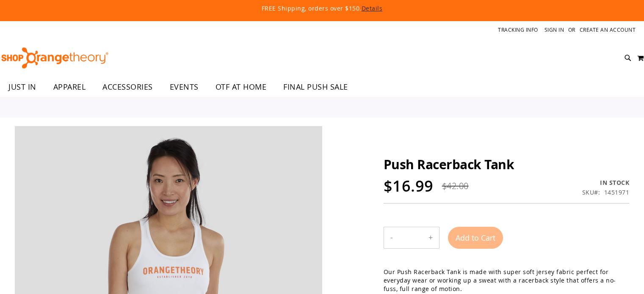 This screenshot has height=294, width=644. I want to click on a: Details, so click(372, 8).